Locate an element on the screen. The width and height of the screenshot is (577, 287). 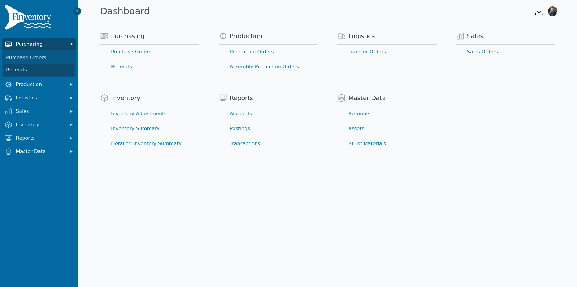
h1: Dashboard is located at coordinates (125, 11).